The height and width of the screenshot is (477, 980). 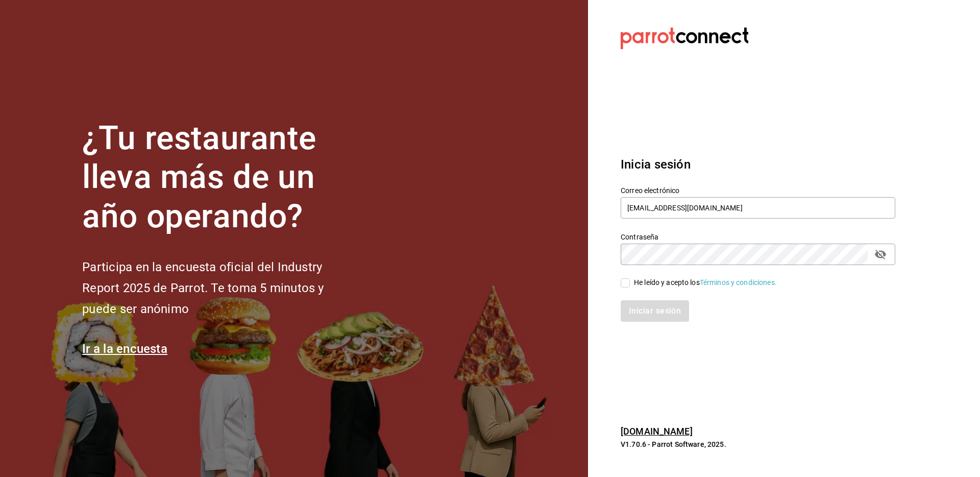 What do you see at coordinates (739, 282) in the screenshot?
I see `a: Términos y condiciones.` at bounding box center [739, 282].